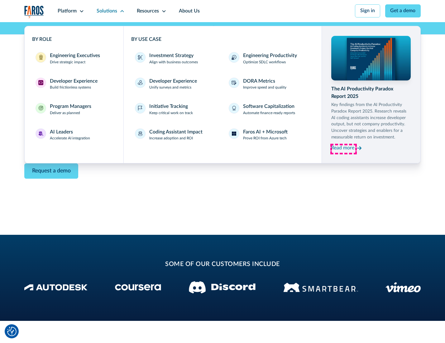 The height and width of the screenshot is (343, 445). What do you see at coordinates (270, 56) in the screenshot?
I see `div: Engineering Productivity` at bounding box center [270, 56].